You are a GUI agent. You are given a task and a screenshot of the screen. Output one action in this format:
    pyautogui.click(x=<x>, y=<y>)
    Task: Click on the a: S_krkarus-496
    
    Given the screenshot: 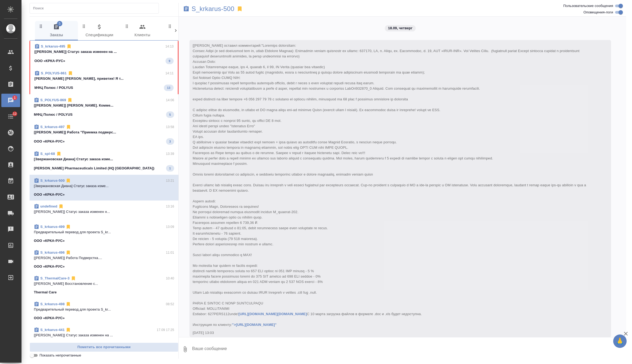 What is the action you would take?
    pyautogui.click(x=52, y=252)
    